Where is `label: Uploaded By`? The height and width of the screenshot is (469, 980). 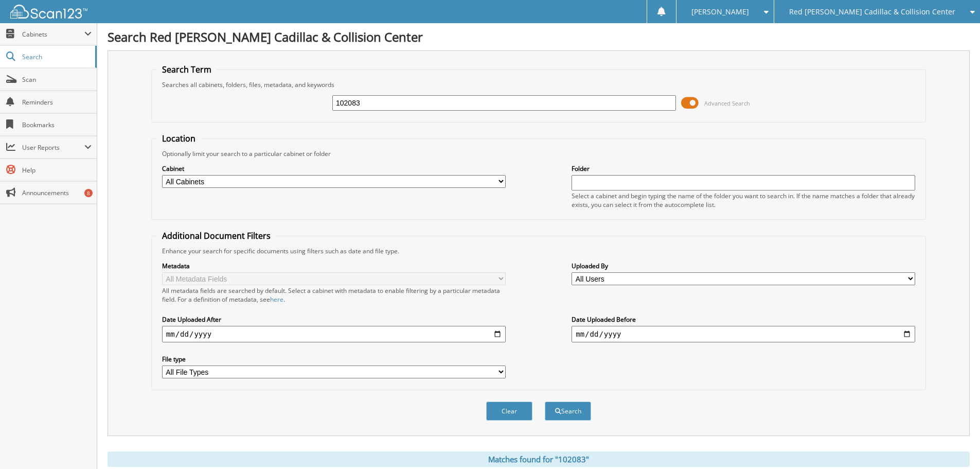 label: Uploaded By is located at coordinates (743, 266).